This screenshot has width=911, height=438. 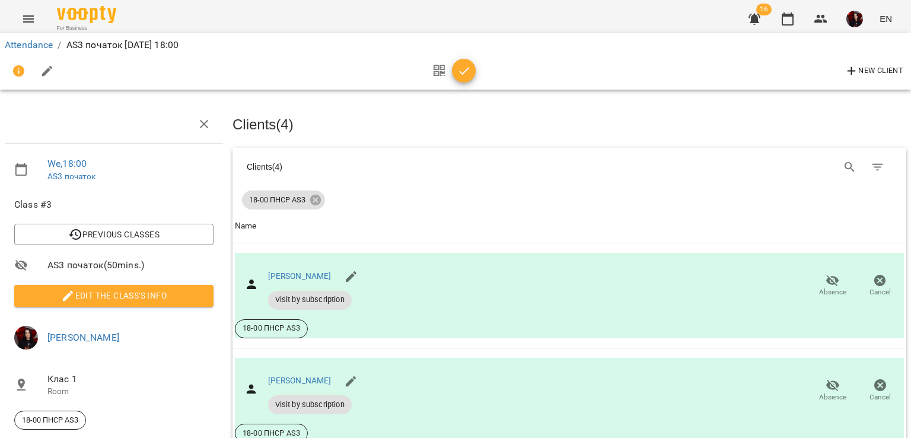 What do you see at coordinates (28, 44) in the screenshot?
I see `a: Attendance` at bounding box center [28, 44].